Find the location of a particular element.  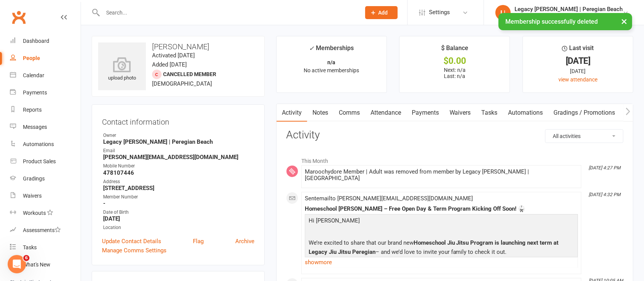

a: Workouts is located at coordinates (45, 213).